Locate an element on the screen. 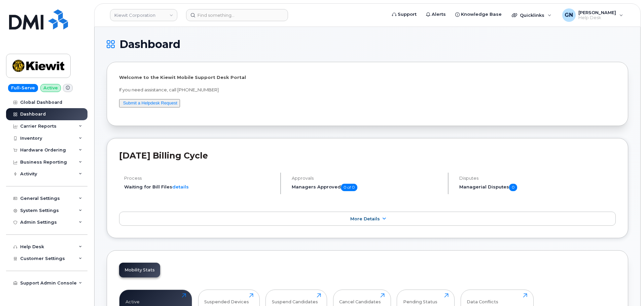 The image size is (644, 306). p: Welcome to the Kiewit Mobile Support Desk Portal is located at coordinates (367, 77).